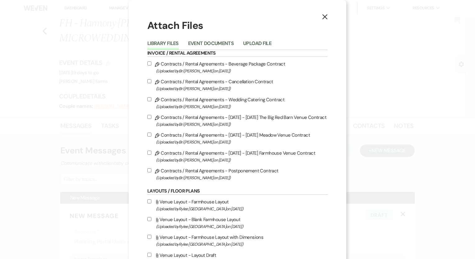 The height and width of the screenshot is (259, 475). I want to click on h1: Attach Files, so click(237, 25).